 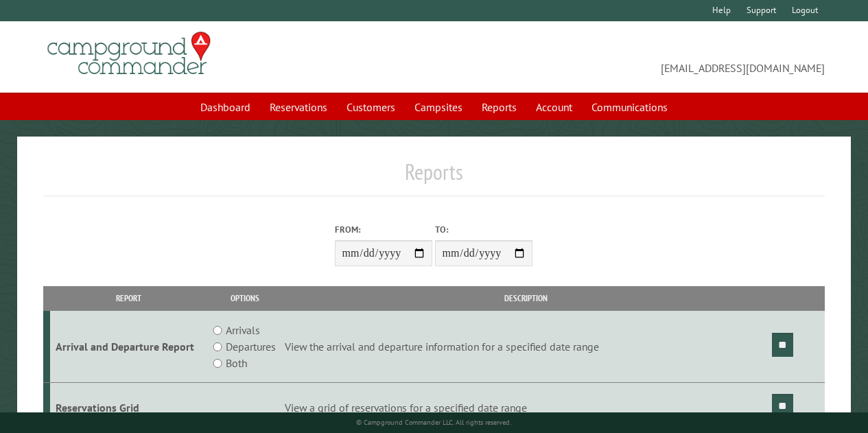 What do you see at coordinates (244, 298) in the screenshot?
I see `th: Options` at bounding box center [244, 298].